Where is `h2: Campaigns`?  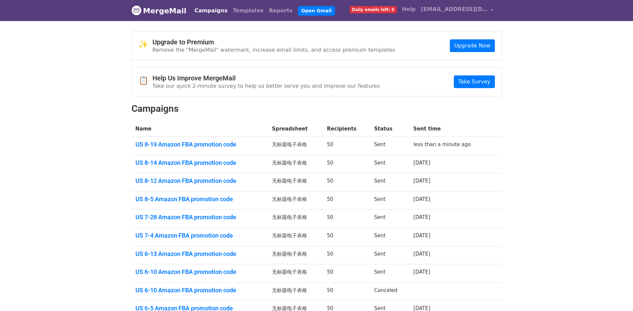
h2: Campaigns is located at coordinates (317, 109).